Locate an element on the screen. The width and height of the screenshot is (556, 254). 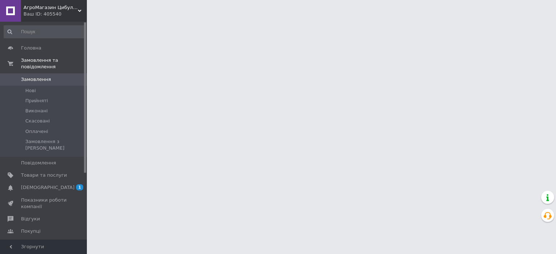
span: Повідомлення is located at coordinates (38, 163).